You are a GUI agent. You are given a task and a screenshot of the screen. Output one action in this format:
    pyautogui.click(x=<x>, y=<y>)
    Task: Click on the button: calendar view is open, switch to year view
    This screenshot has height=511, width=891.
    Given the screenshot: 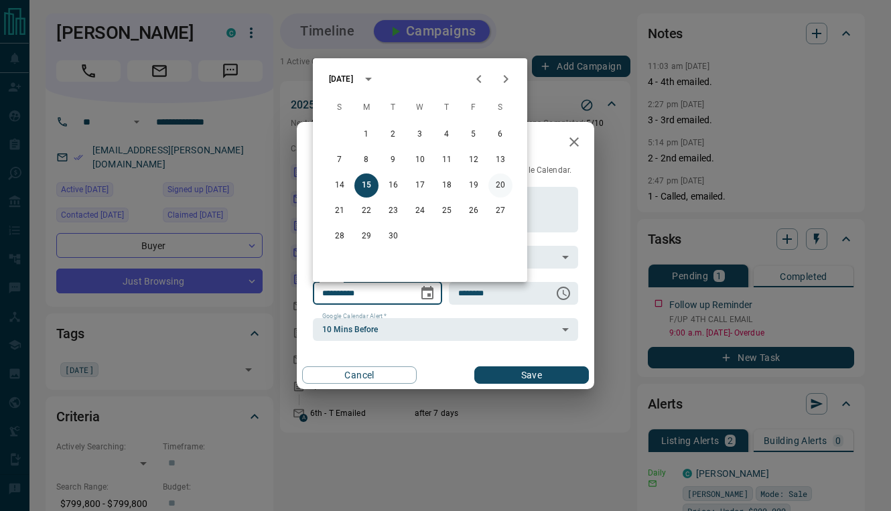 What is the action you would take?
    pyautogui.click(x=368, y=79)
    